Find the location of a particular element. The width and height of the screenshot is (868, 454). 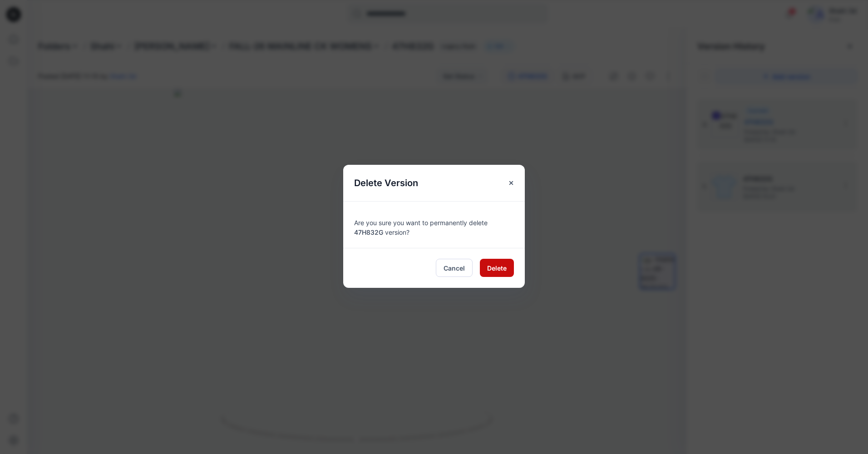

button: Cancel is located at coordinates (454, 268).